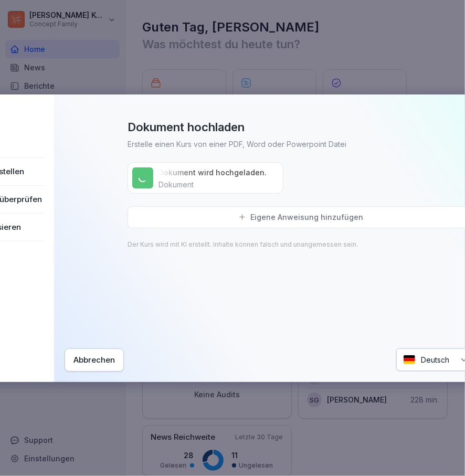 The width and height of the screenshot is (465, 476). I want to click on p: Erstelle einen Kurs von einer PDF, Word oder Powerpoint Datei, so click(237, 144).